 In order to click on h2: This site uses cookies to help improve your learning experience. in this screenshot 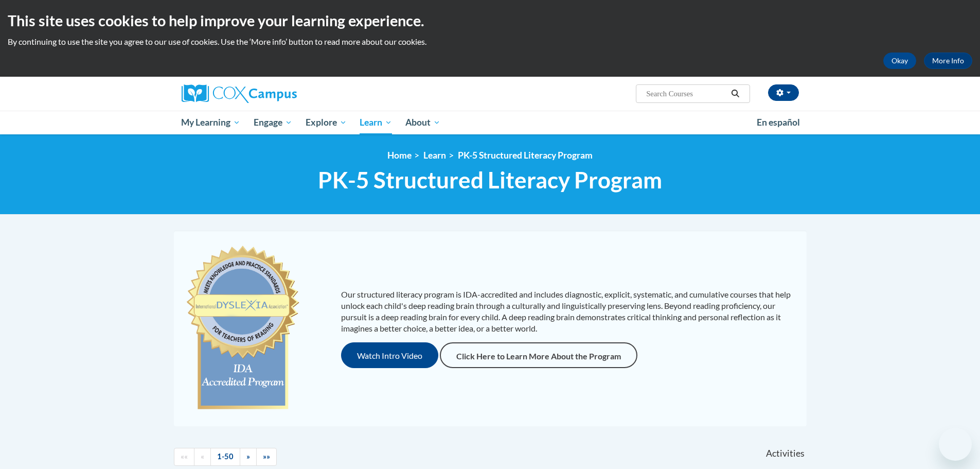, I will do `click(490, 20)`.